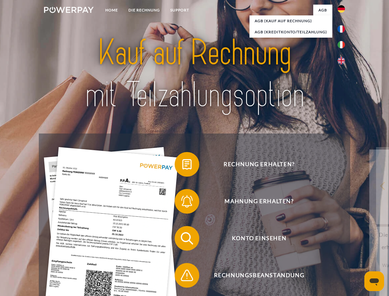 The width and height of the screenshot is (389, 296). What do you see at coordinates (259, 164) in the screenshot?
I see `span: Rechnung erhalten?` at bounding box center [259, 164].